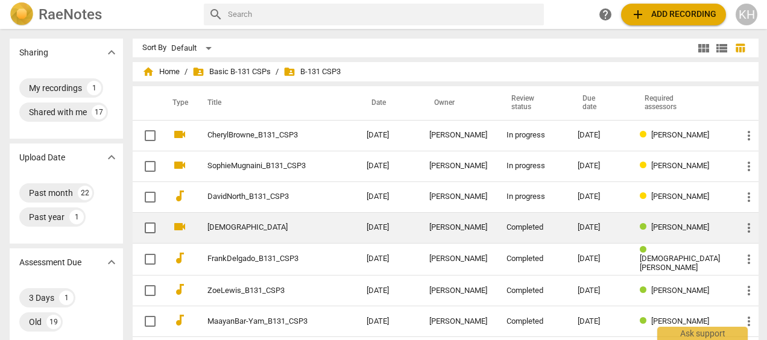 The width and height of the screenshot is (767, 340). Describe the element at coordinates (681, 103) in the screenshot. I see `th: Required assessors` at that location.